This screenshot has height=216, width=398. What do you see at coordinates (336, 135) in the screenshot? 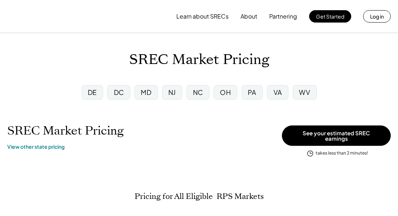
I see `button: See your estimated SREC earnings` at bounding box center [336, 135].